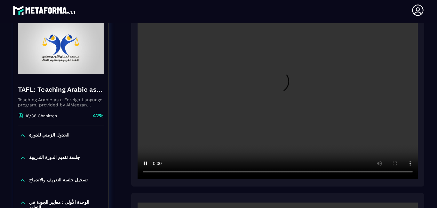 The image size is (437, 208). I want to click on p: 16/38 Chapitres, so click(41, 115).